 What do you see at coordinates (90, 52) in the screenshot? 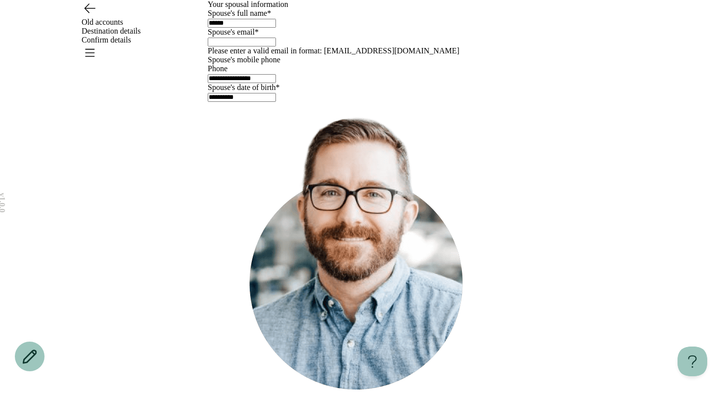
I see `button: Open menu` at bounding box center [90, 52].